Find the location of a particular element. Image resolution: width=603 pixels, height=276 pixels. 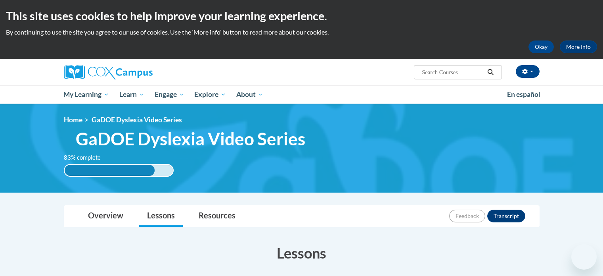

h3: Lessons is located at coordinates (302, 253).